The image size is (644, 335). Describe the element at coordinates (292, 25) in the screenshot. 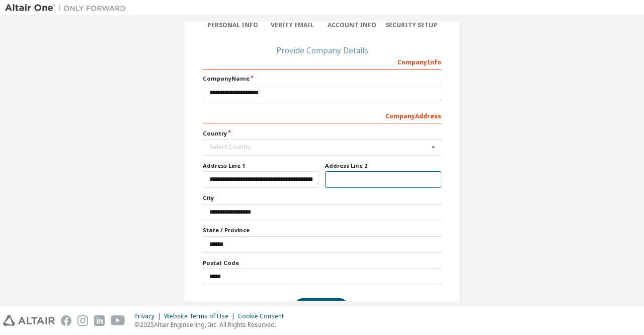

I see `div: Verify Email` at that location.